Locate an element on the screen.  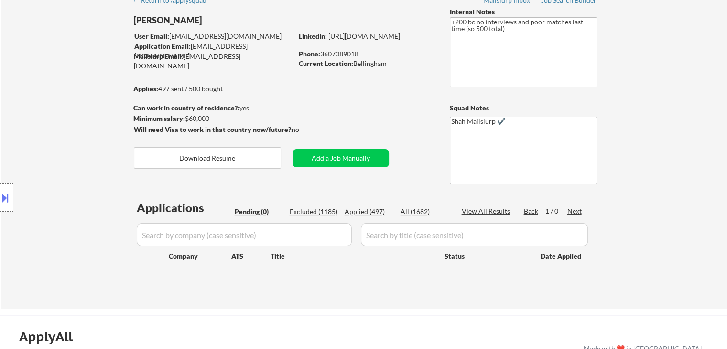
input: Search by company (case sensitive) is located at coordinates (244, 235).